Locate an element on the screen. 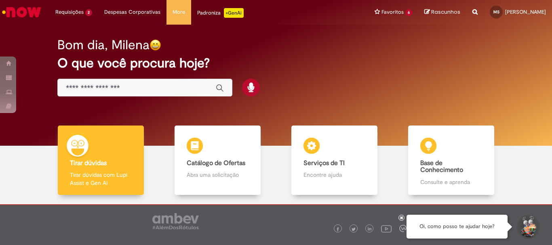 The width and height of the screenshot is (552, 245). b: Tirar dúvidas is located at coordinates (88, 163).